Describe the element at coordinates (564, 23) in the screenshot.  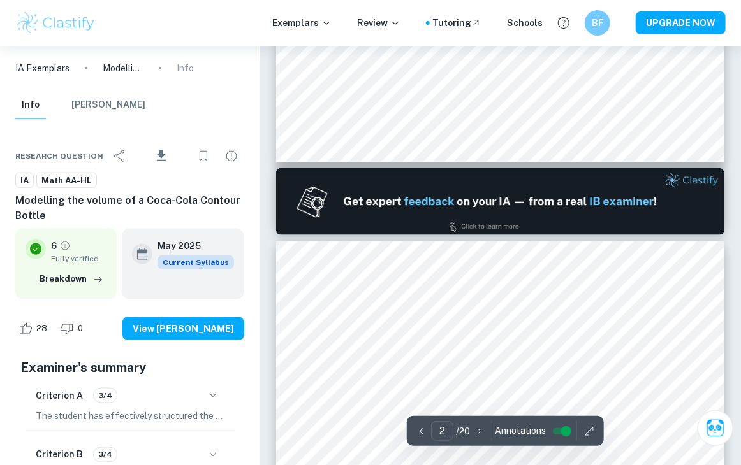
I see `button: Help and Feedback` at that location.